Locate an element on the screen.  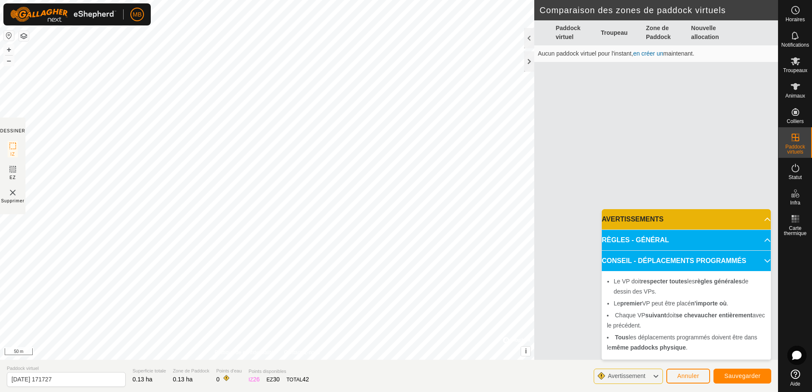
li: Le VP peut être placé . is located at coordinates (690, 304).